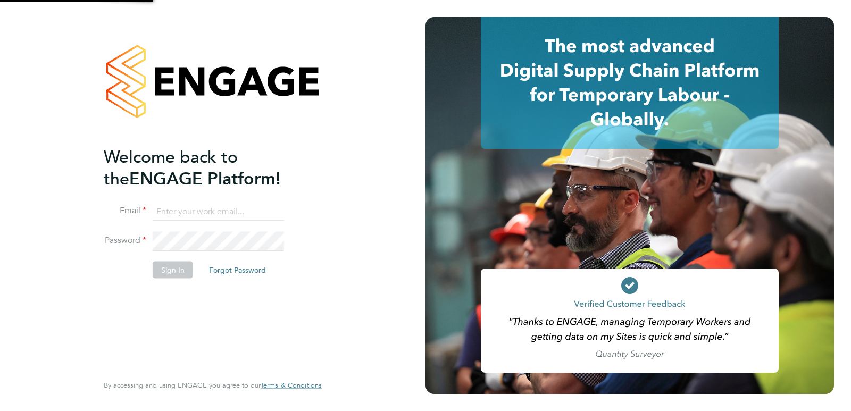 This screenshot has height=411, width=851. Describe the element at coordinates (237, 270) in the screenshot. I see `button: Forgot Password` at that location.